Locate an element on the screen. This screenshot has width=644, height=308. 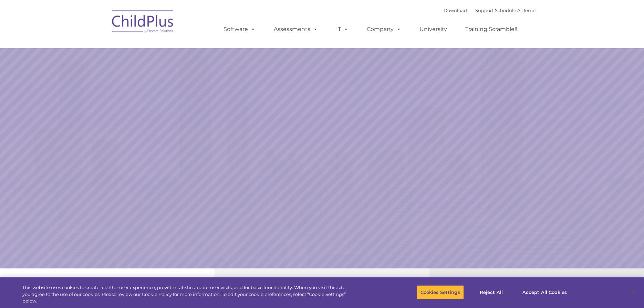
button: Close is located at coordinates (632, 292).